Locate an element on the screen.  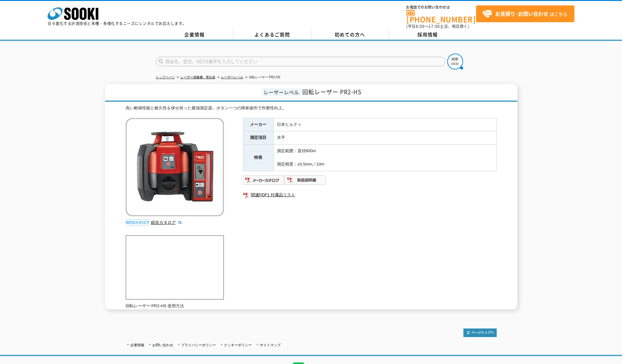
th: 測定項目 is located at coordinates (258, 138).